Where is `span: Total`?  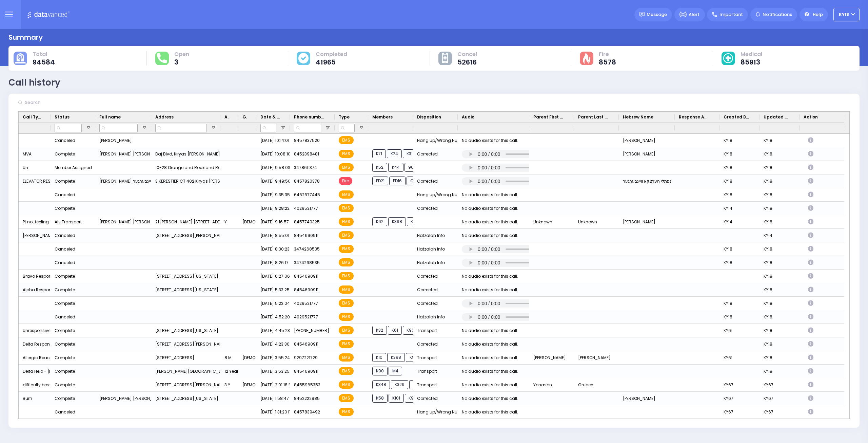
span: Total is located at coordinates (43, 55).